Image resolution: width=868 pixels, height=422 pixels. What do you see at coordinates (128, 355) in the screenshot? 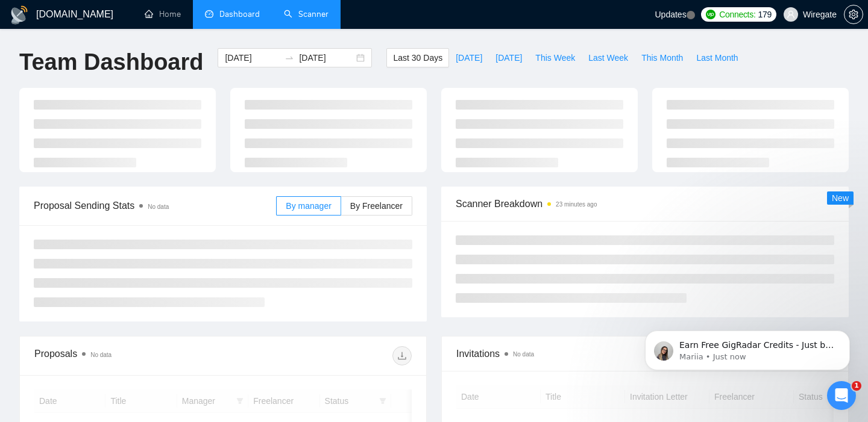
I see `div: Proposals` at bounding box center [128, 355].